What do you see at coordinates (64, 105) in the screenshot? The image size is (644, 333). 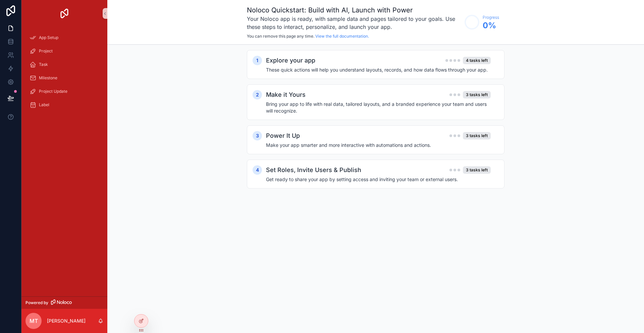 I see `a: Label` at bounding box center [64, 105].